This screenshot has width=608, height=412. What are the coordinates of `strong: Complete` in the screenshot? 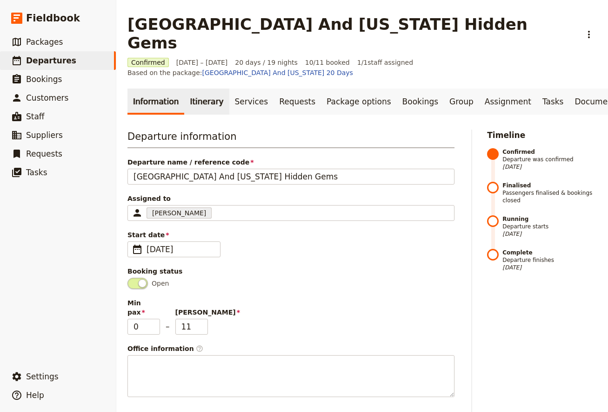 It's located at (550, 252).